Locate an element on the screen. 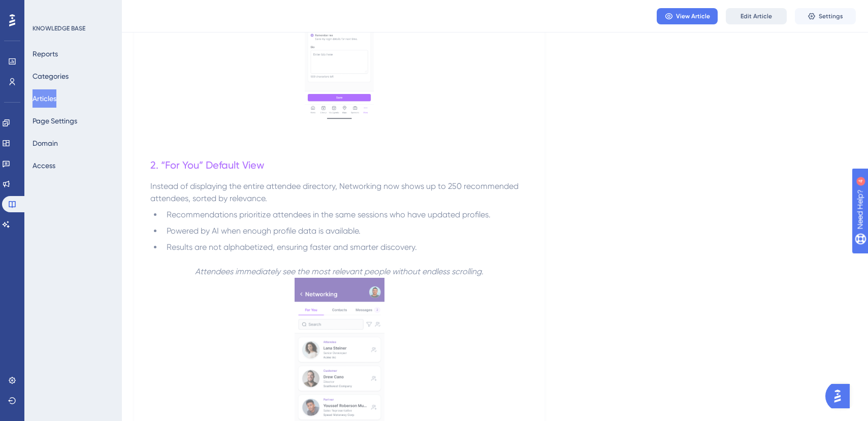  span: Settings is located at coordinates (831, 16).